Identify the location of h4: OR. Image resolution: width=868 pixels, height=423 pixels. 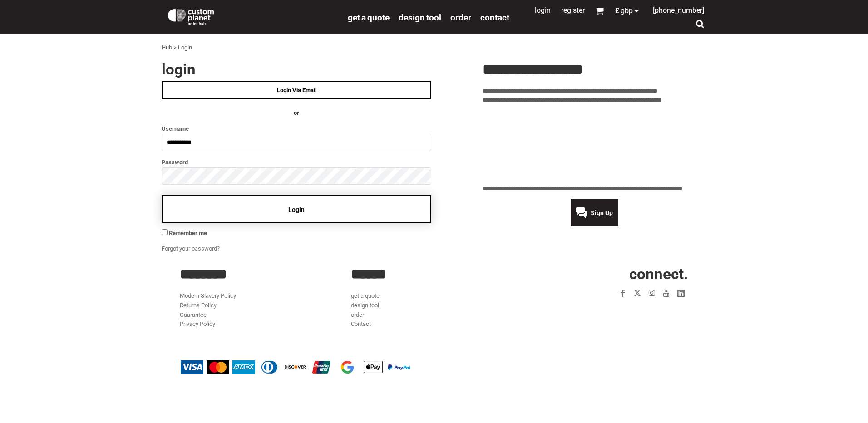
(296, 113).